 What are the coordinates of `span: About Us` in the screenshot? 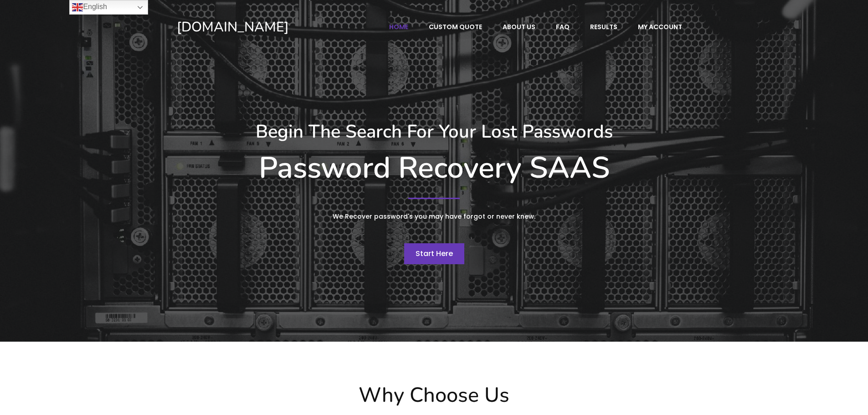 It's located at (519, 27).